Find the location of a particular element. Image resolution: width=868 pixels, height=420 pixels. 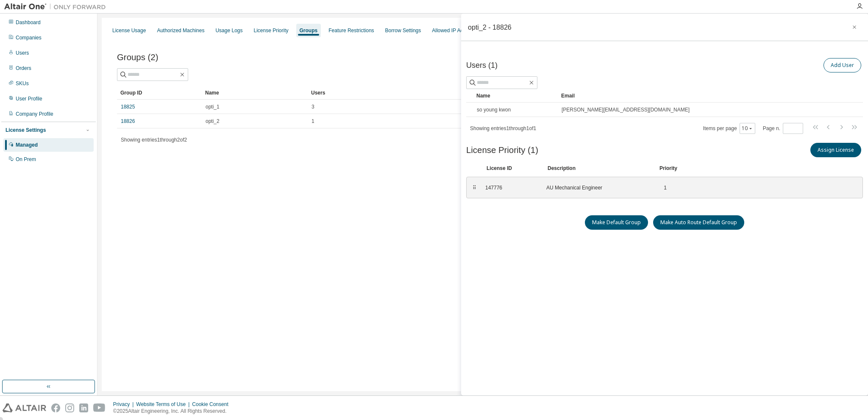

div: AU Mechanical Engineer is located at coordinates (597, 187).